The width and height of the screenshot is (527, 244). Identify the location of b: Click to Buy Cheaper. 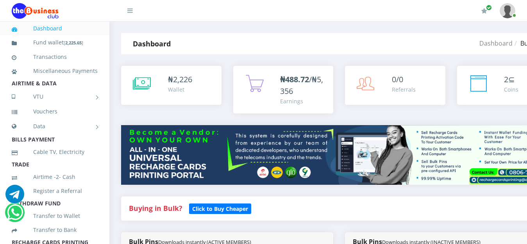
(220, 209).